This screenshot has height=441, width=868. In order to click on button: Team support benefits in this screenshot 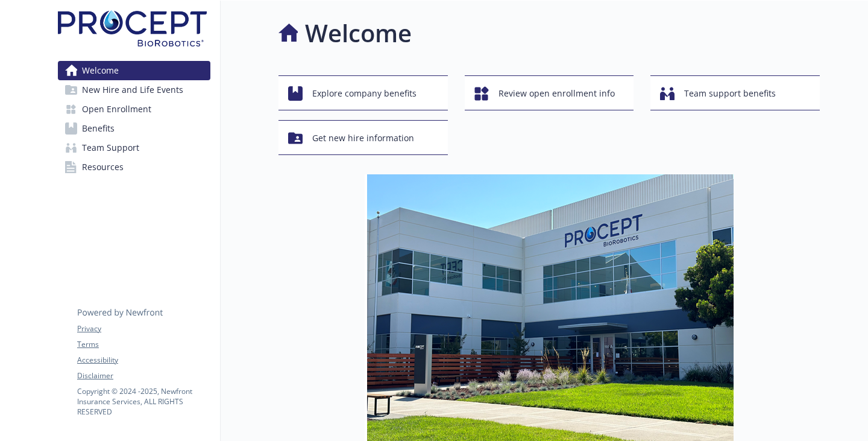, I will do `click(735, 93)`.